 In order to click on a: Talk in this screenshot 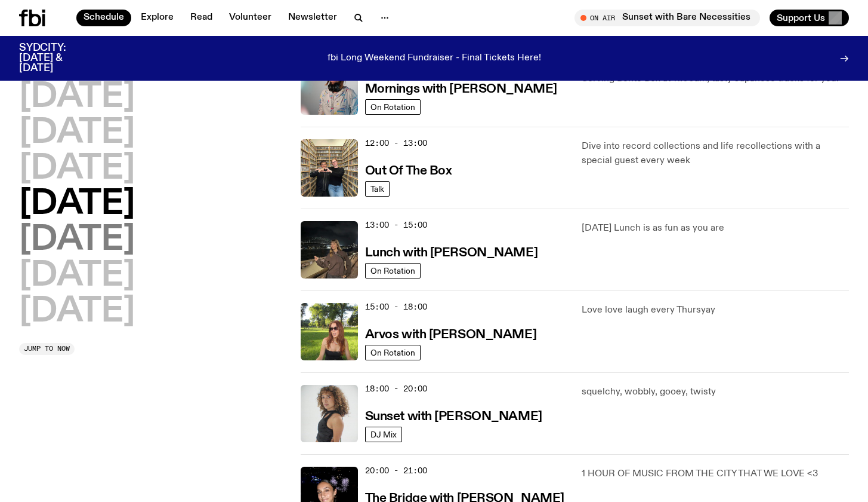, I will do `click(377, 188)`.